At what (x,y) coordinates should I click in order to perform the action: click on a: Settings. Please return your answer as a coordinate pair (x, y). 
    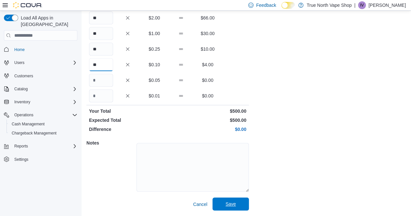
    Looking at the image, I should click on (21, 160).